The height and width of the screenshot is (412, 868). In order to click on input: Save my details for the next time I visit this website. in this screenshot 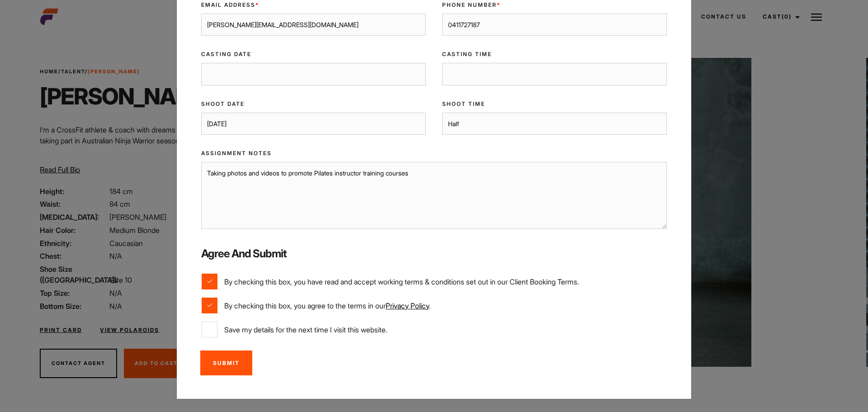, I will do `click(209, 330)`.